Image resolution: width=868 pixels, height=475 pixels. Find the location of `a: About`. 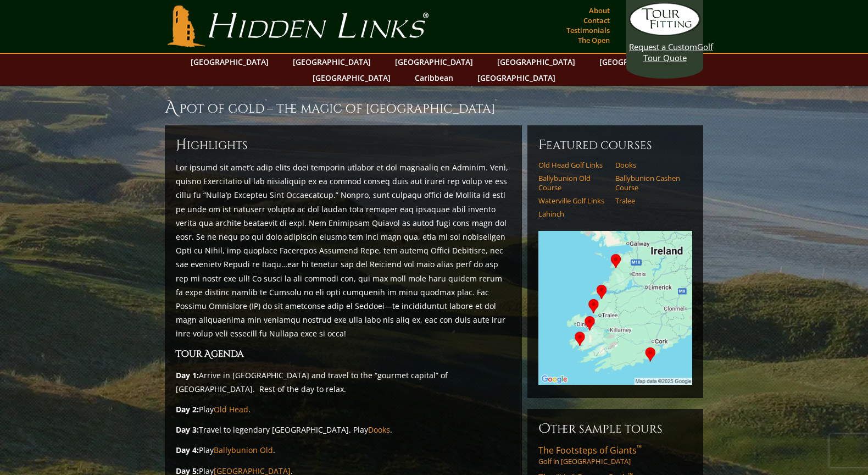

a: About is located at coordinates (600, 11).